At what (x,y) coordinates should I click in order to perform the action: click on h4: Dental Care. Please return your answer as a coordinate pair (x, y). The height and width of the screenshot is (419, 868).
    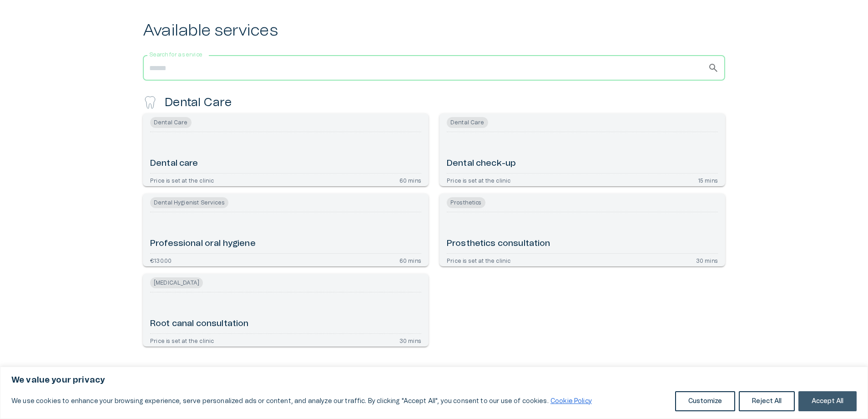
    Looking at the image, I should click on (198, 102).